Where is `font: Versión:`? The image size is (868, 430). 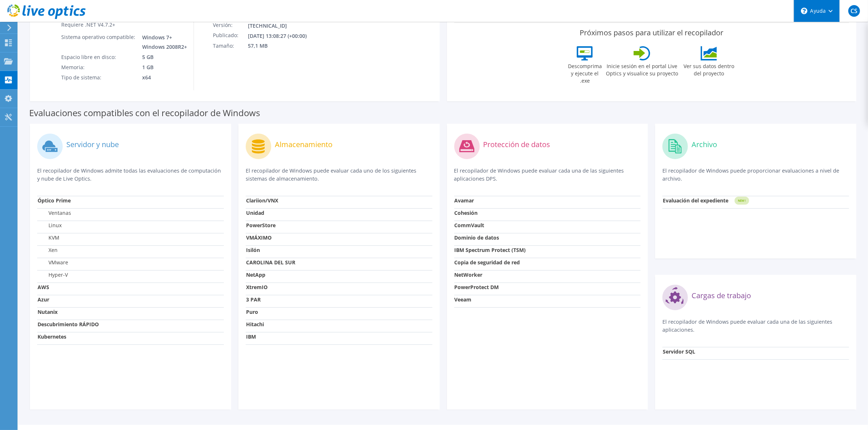 font: Versión: is located at coordinates (222, 25).